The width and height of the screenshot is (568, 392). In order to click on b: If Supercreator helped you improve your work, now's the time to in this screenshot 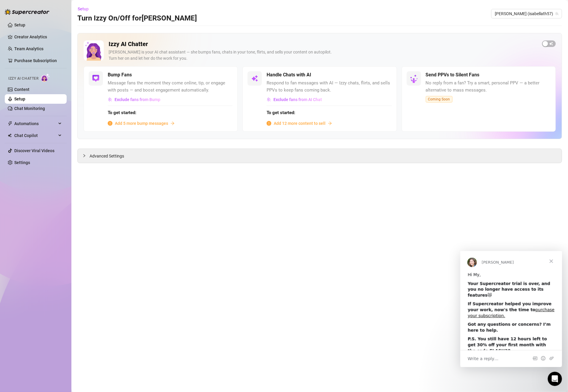, I will do `click(51, 58)`.